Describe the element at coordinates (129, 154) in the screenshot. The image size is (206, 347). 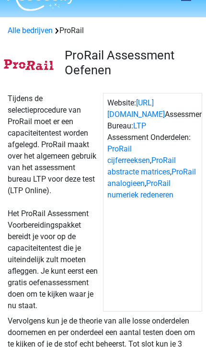
I see `a: ProRail cijferreeksen` at that location.